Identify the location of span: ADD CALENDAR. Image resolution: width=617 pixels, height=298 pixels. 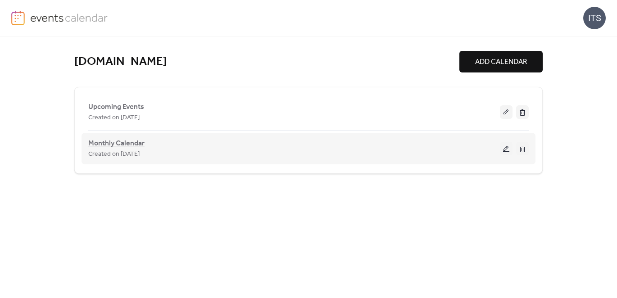
(501, 62).